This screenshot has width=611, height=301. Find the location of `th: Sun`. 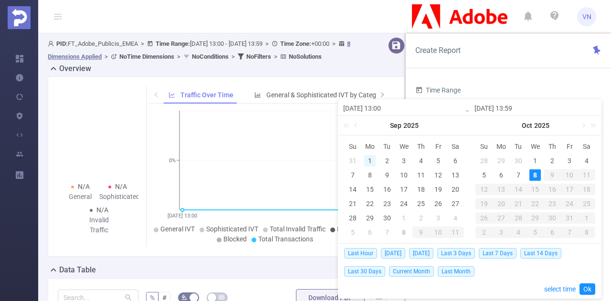

th: Sun is located at coordinates (484, 146).